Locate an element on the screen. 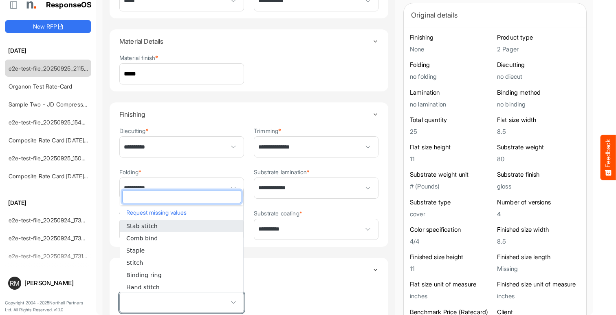 This screenshot has width=616, height=315. h6: Color specification is located at coordinates (452, 229).